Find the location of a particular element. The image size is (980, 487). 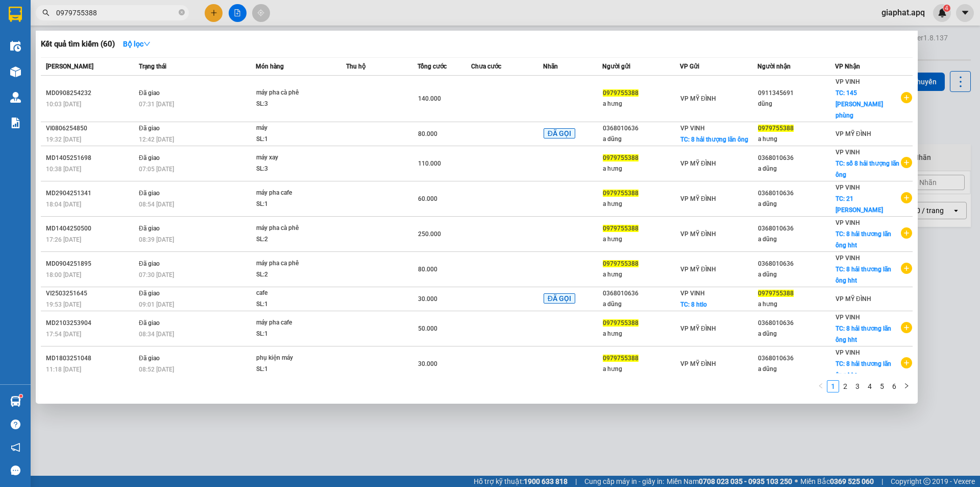

div: VI2503251645 is located at coordinates (91, 293).